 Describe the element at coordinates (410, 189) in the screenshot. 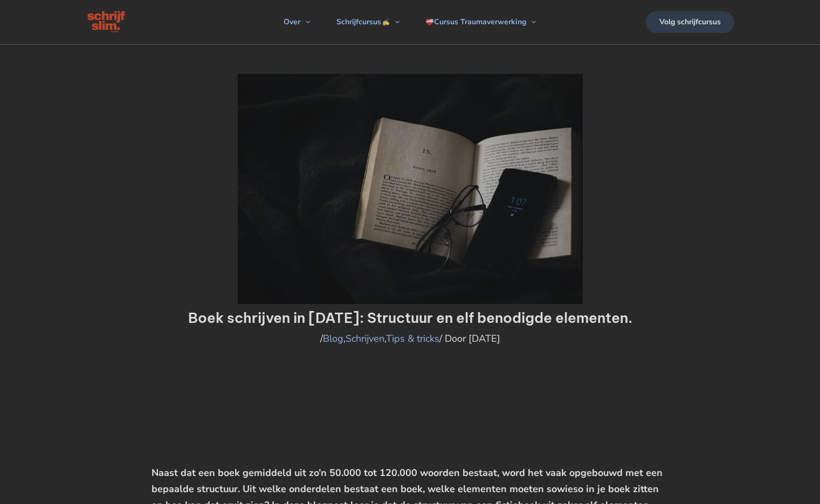

I see `img: De structuur van een boek bestaat uit elf elementen.` at that location.